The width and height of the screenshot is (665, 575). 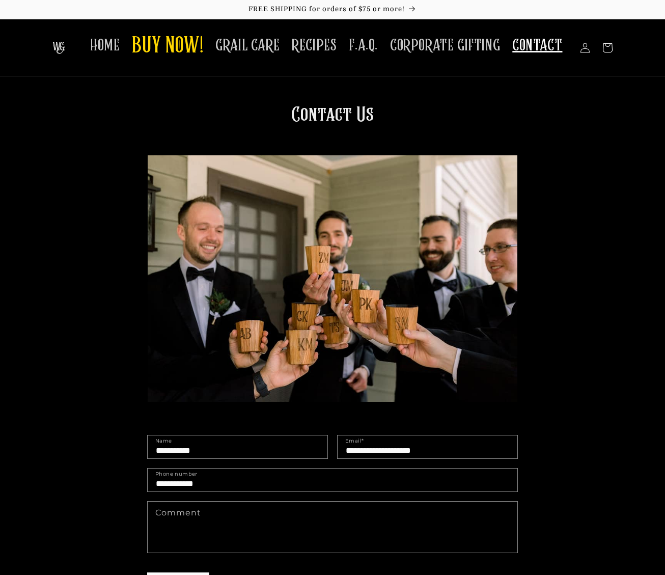 I want to click on a: RECIPES, so click(x=314, y=45).